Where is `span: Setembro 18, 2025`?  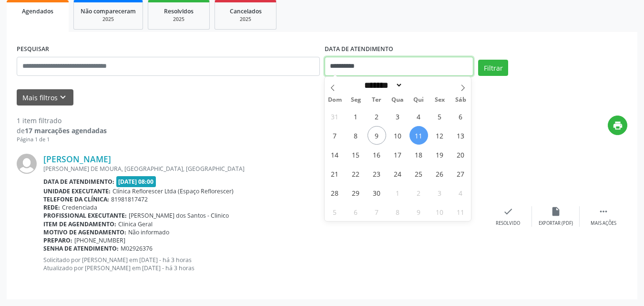
span: Setembro 18, 2025 is located at coordinates (419, 154).